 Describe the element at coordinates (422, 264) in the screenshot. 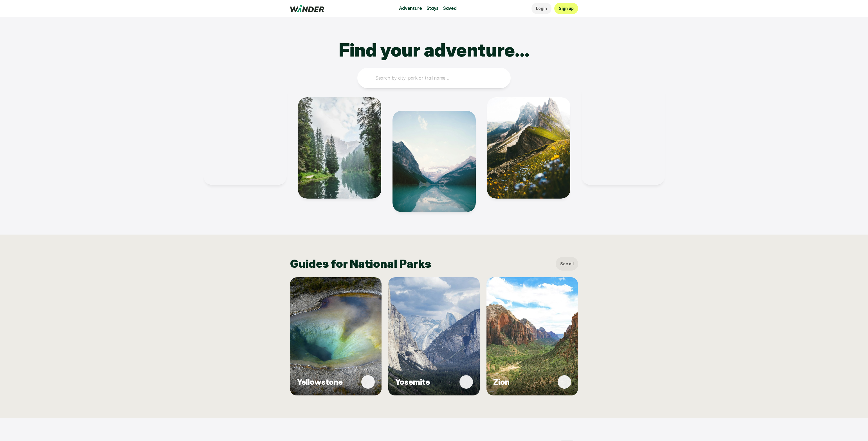

I see `h2: Guides for National Parks` at that location.